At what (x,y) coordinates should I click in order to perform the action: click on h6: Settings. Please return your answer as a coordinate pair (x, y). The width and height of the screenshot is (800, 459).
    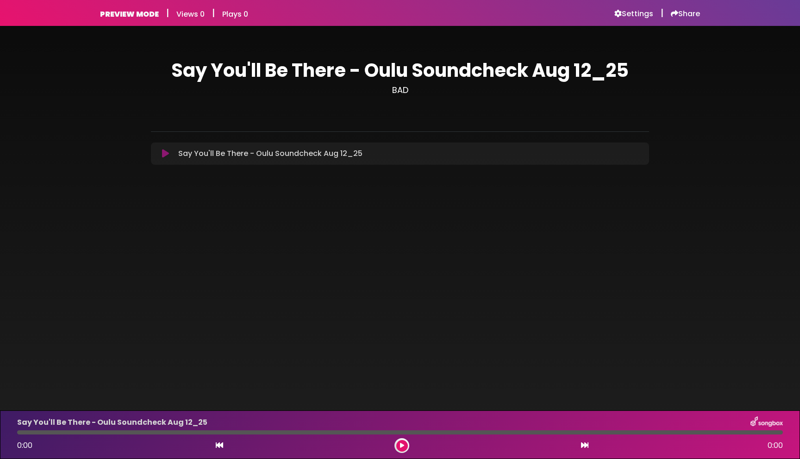
    Looking at the image, I should click on (634, 14).